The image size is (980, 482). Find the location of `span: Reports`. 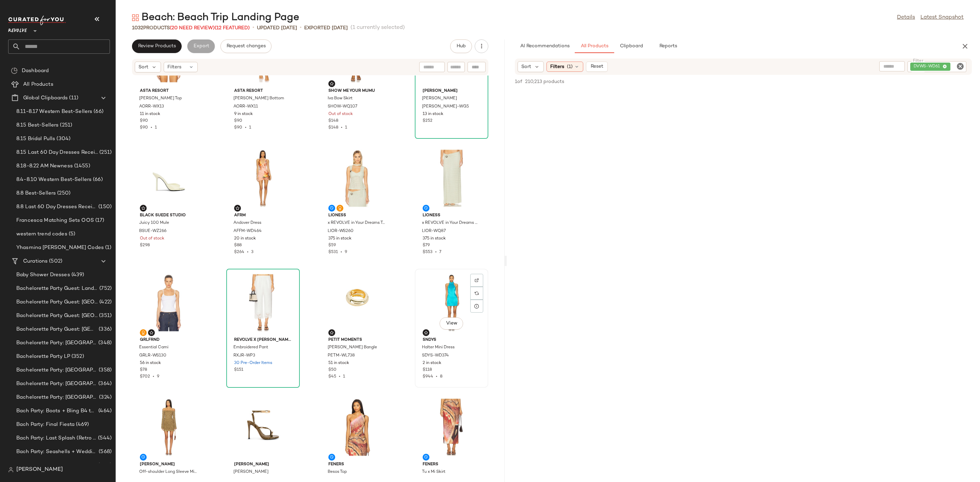

span: Reports is located at coordinates (668, 46).